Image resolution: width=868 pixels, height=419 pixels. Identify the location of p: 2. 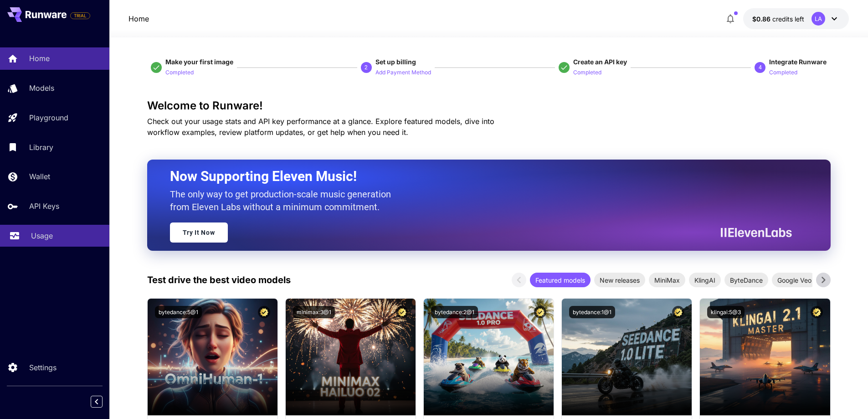
(366, 67).